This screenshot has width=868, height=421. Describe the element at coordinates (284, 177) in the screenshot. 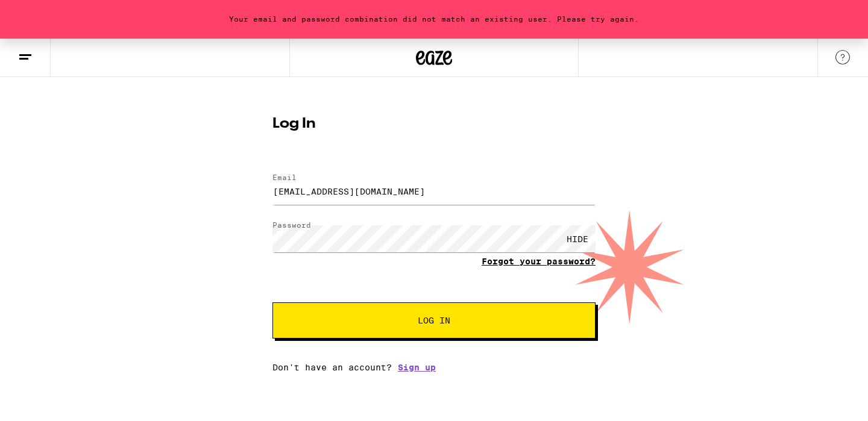

I see `label: Email` at that location.